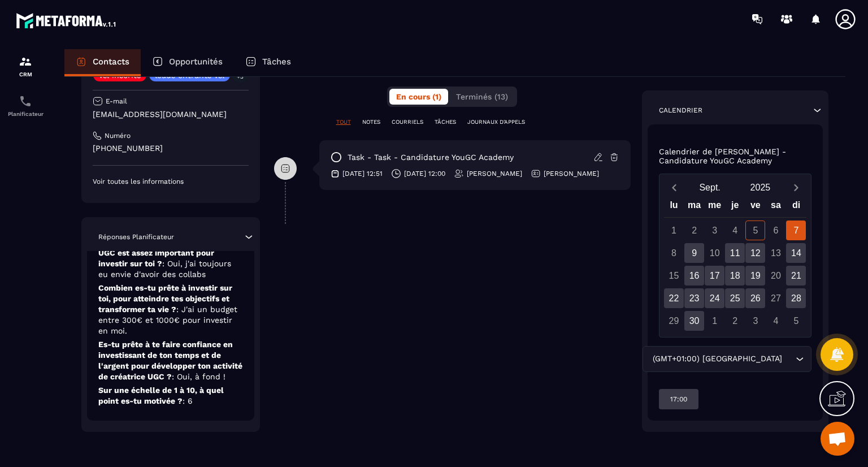 Image resolution: width=868 pixels, height=467 pixels. Describe the element at coordinates (775, 230) in the screenshot. I see `div: 6` at that location.